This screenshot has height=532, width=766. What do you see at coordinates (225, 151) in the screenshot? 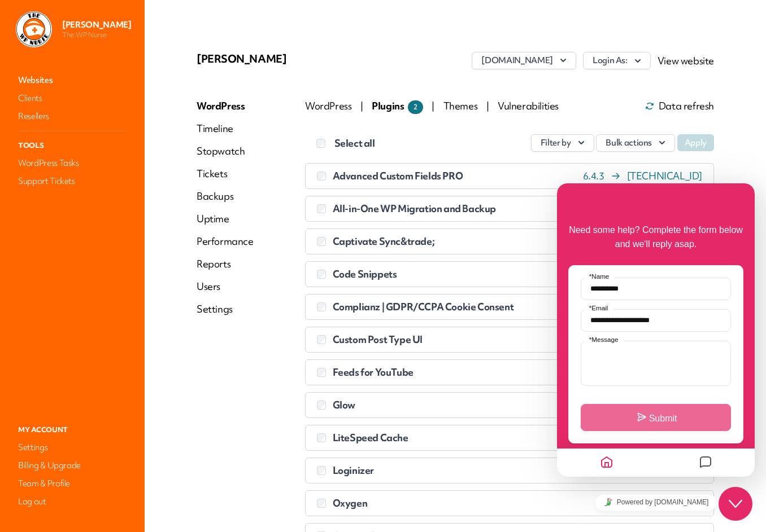
I see `a: Stopwatch` at bounding box center [225, 151].